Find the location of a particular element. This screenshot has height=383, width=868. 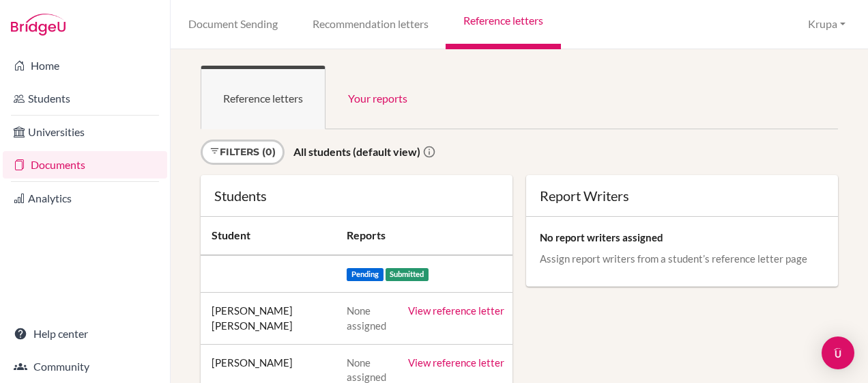

a: Help center is located at coordinates (85, 333).